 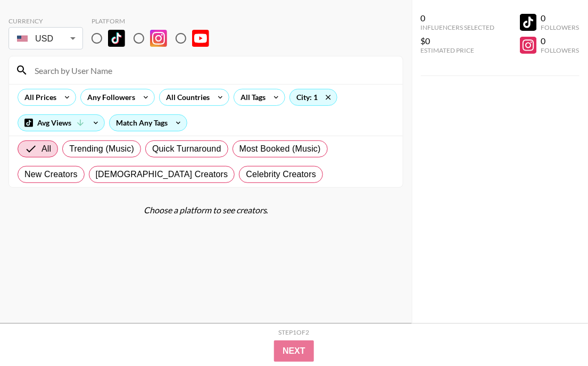 What do you see at coordinates (186, 98) in the screenshot?
I see `div: All Countries` at bounding box center [186, 98].